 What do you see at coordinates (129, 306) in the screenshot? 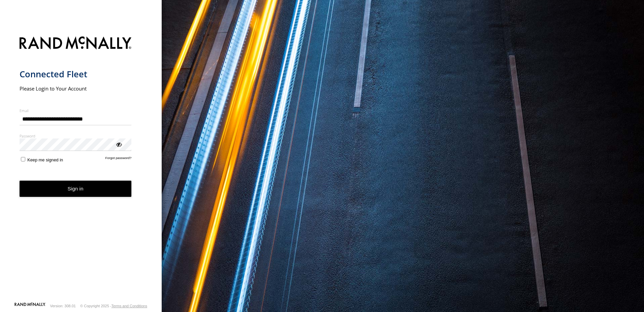
I see `a: Terms and Conditions` at bounding box center [129, 306].